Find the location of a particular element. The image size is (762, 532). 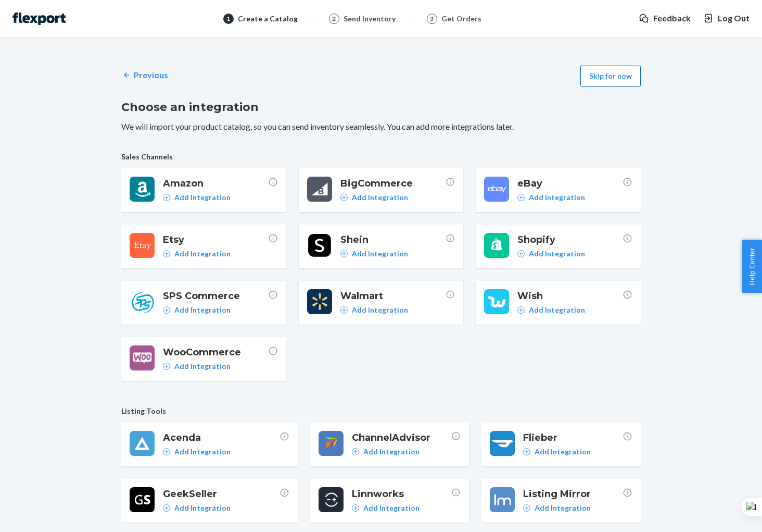

div: Create a Catalog is located at coordinates (267, 19).